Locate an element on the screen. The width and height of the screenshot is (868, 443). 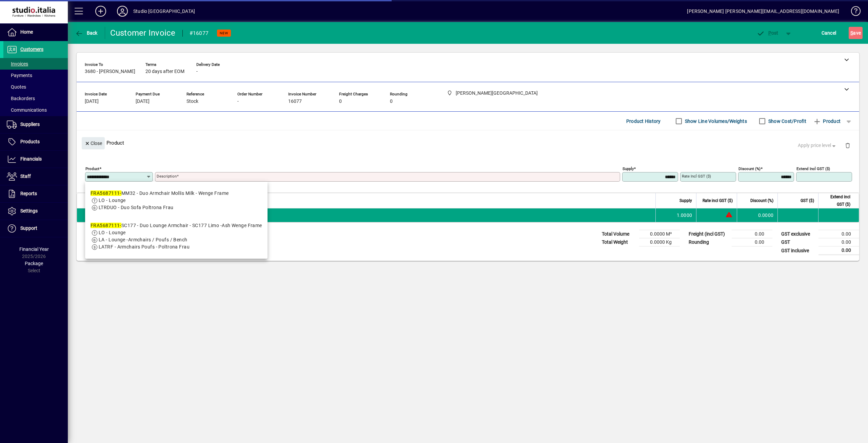
button: Delete is located at coordinates (848, 145).